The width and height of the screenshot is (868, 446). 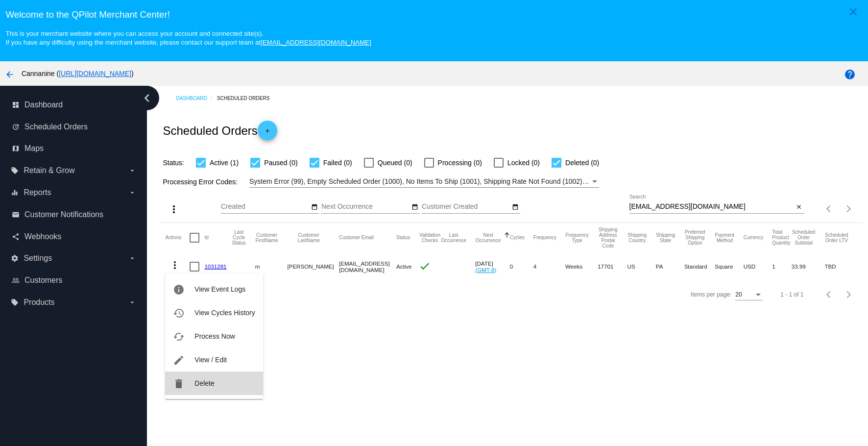 I want to click on mat-icon: info, so click(x=179, y=290).